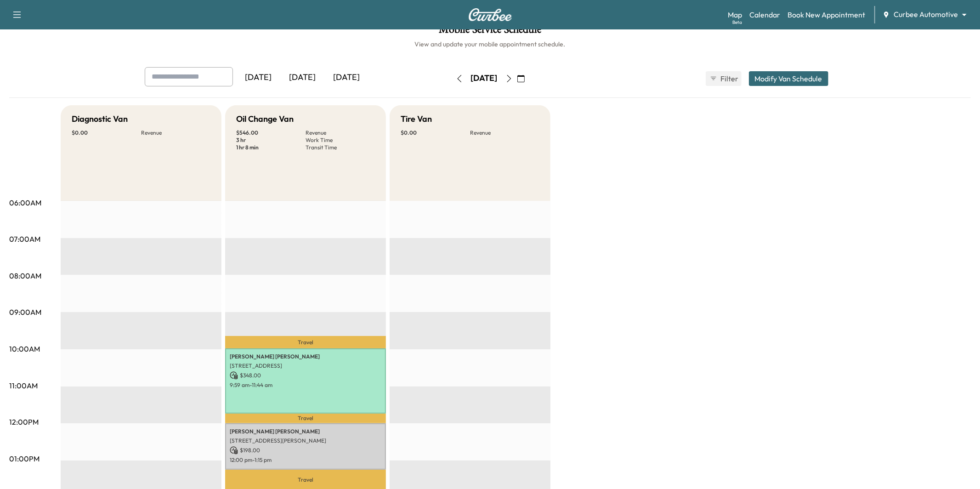 The width and height of the screenshot is (980, 489). What do you see at coordinates (340, 148) in the screenshot?
I see `p: Transit Time` at bounding box center [340, 148].